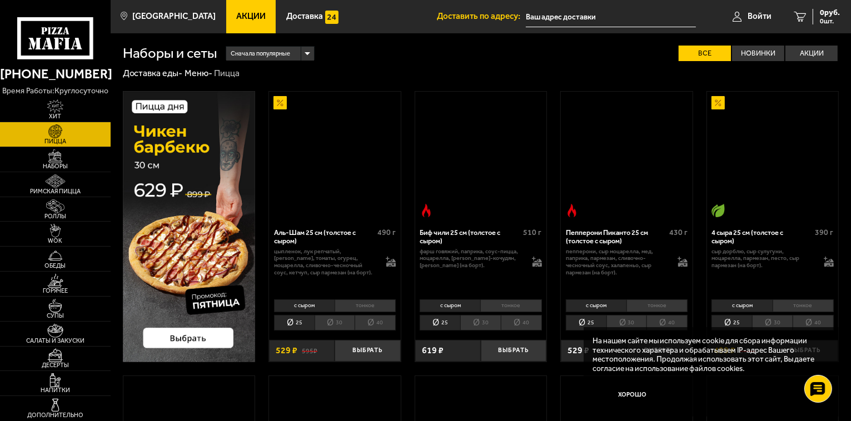 The image size is (851, 421). Describe the element at coordinates (811, 53) in the screenshot. I see `label: Акции` at that location.